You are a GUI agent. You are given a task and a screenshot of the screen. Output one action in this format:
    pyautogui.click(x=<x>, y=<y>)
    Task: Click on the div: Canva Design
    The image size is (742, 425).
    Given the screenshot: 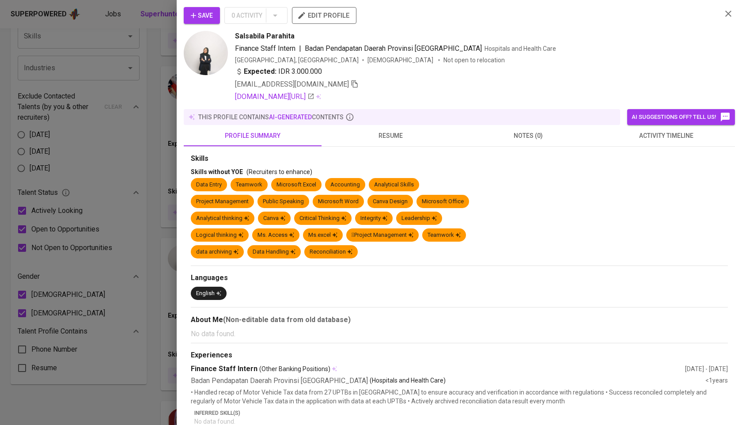 What is the action you would take?
    pyautogui.click(x=390, y=202)
    